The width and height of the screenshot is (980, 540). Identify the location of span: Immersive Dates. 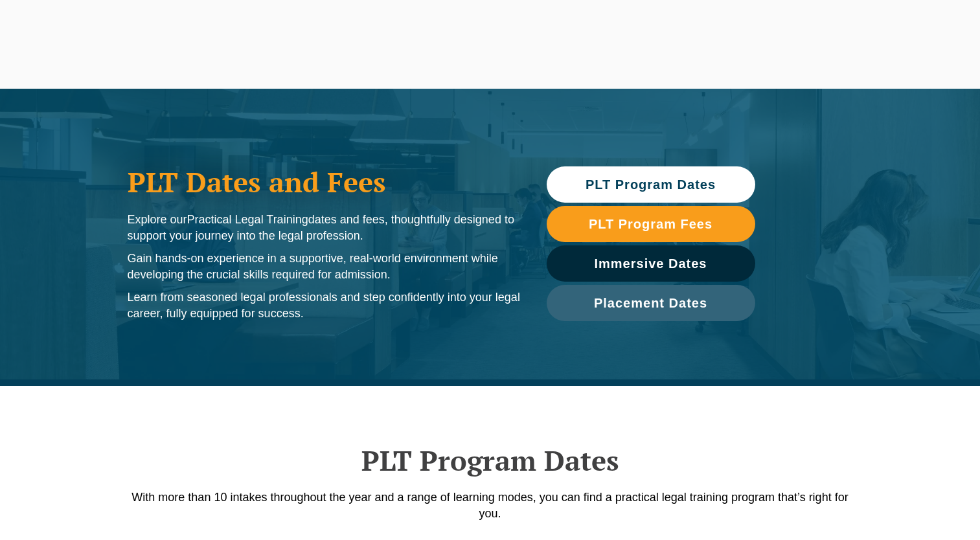
(651, 264).